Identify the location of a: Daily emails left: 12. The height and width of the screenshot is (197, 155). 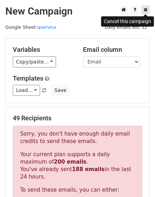
(126, 27).